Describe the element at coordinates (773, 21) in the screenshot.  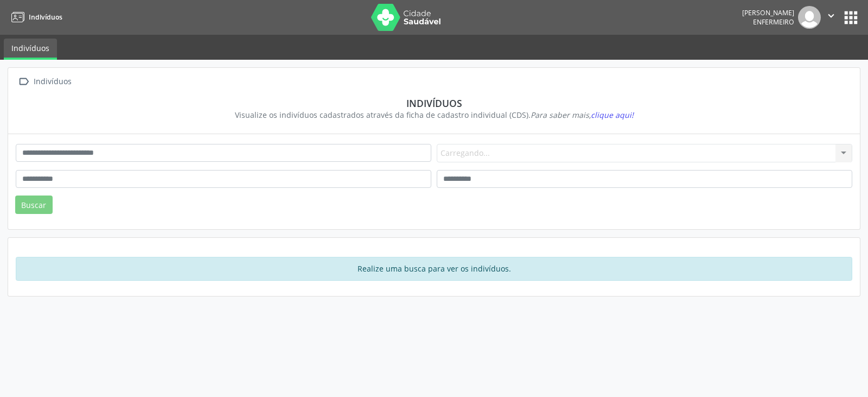
I see `span: Enfermeiro` at that location.